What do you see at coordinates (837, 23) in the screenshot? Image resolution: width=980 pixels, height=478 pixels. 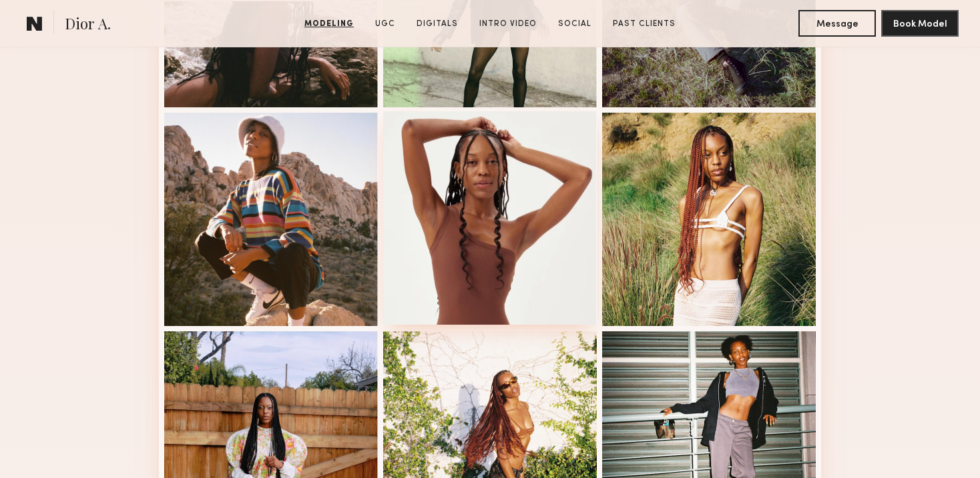 I see `button: Message` at bounding box center [837, 23].